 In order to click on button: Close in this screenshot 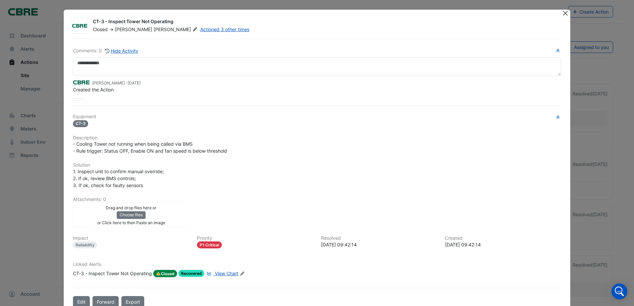, I will do `click(565, 13)`.